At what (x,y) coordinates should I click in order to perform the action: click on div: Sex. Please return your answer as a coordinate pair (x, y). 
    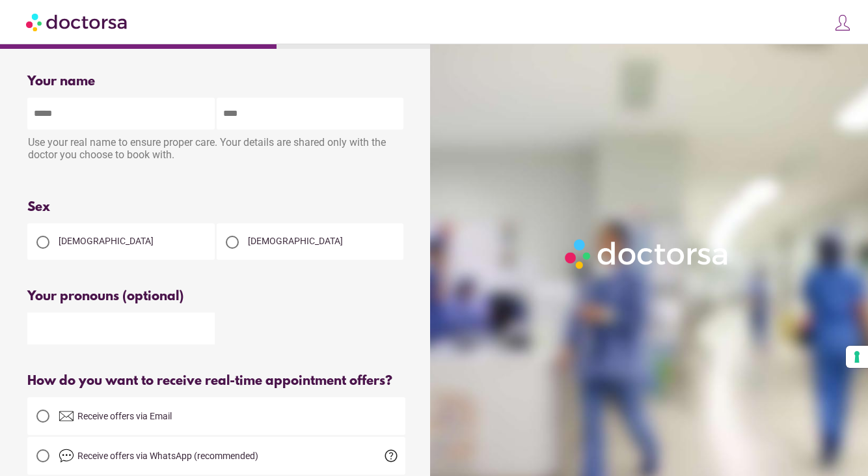
    Looking at the image, I should click on (216, 207).